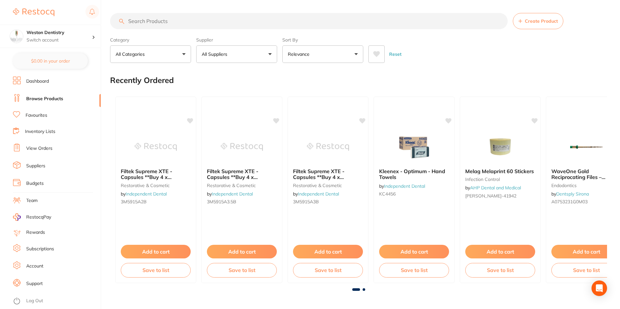 The width and height of the screenshot is (620, 309). What do you see at coordinates (300, 54) in the screenshot?
I see `p: Relevance` at bounding box center [300, 54].